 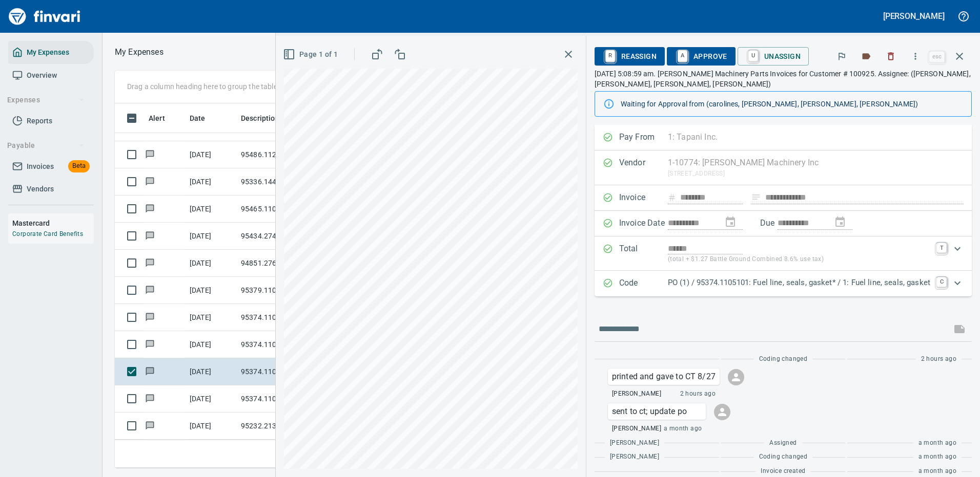 I want to click on span: My Expenses, so click(x=47, y=52).